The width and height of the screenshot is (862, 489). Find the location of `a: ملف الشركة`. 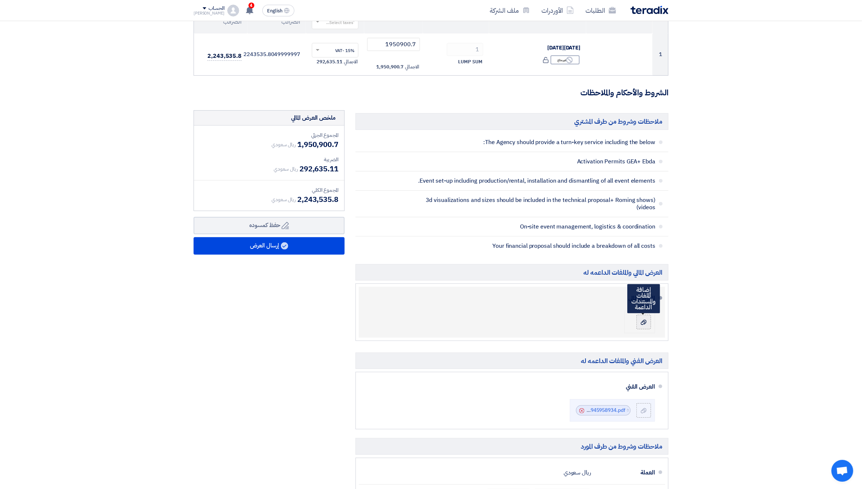

a: ملف الشركة is located at coordinates (510, 10).